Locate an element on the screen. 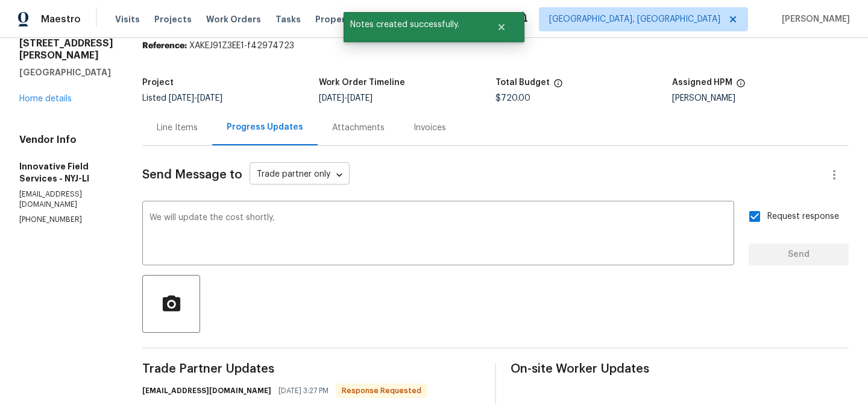 This screenshot has width=868, height=404. span: Trade Partner Updates is located at coordinates (311, 369).